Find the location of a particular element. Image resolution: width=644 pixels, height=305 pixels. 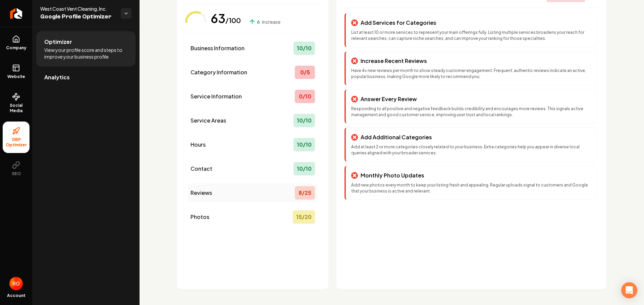

span: Website is located at coordinates (16, 76).